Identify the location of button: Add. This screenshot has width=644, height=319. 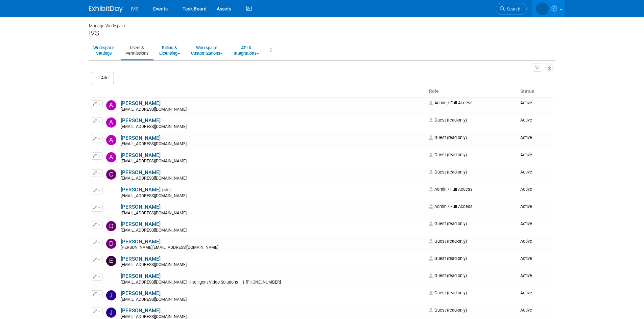
(102, 78).